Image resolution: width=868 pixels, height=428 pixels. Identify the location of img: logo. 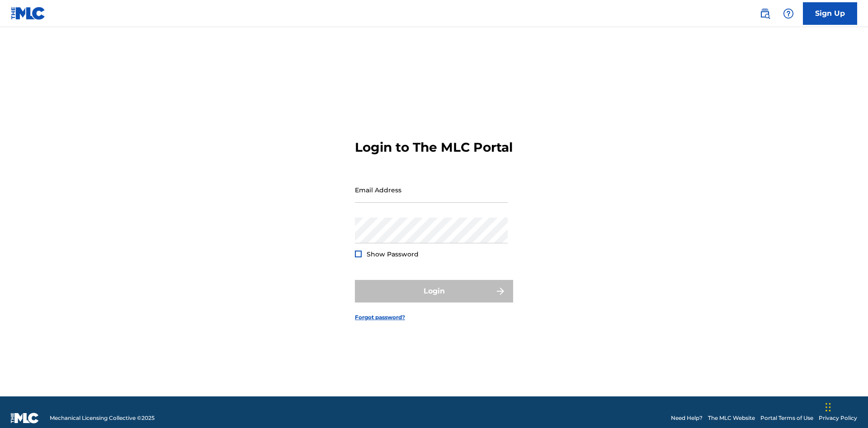
(25, 418).